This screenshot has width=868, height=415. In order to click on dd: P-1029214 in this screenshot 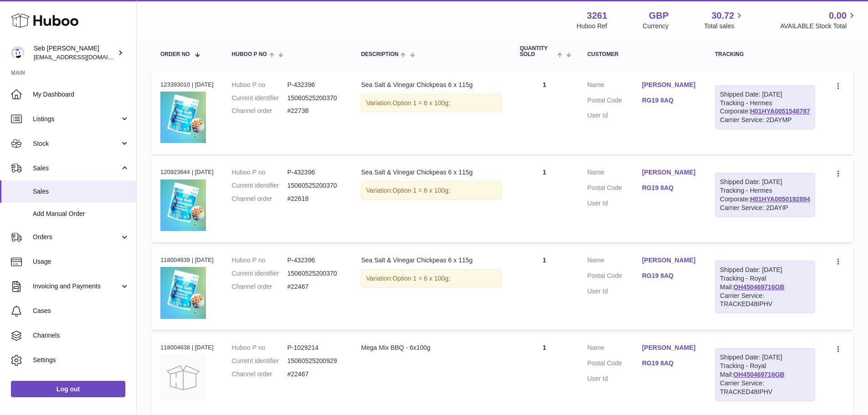, I will do `click(315, 347)`.